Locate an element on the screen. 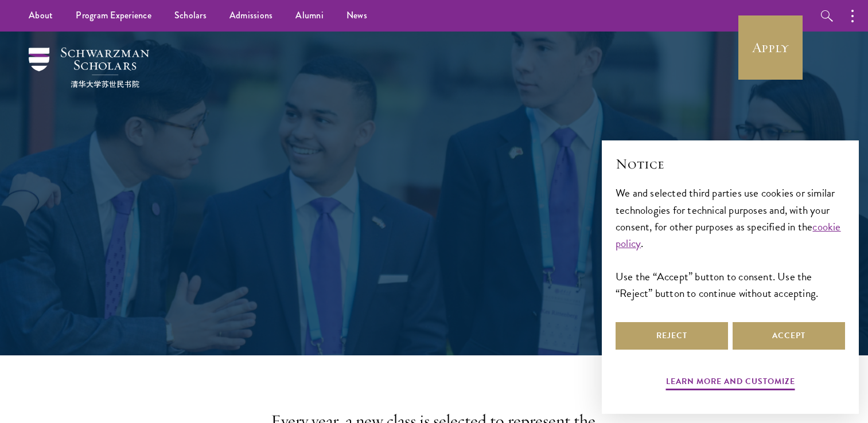 Image resolution: width=868 pixels, height=423 pixels. a: Apply is located at coordinates (770, 48).